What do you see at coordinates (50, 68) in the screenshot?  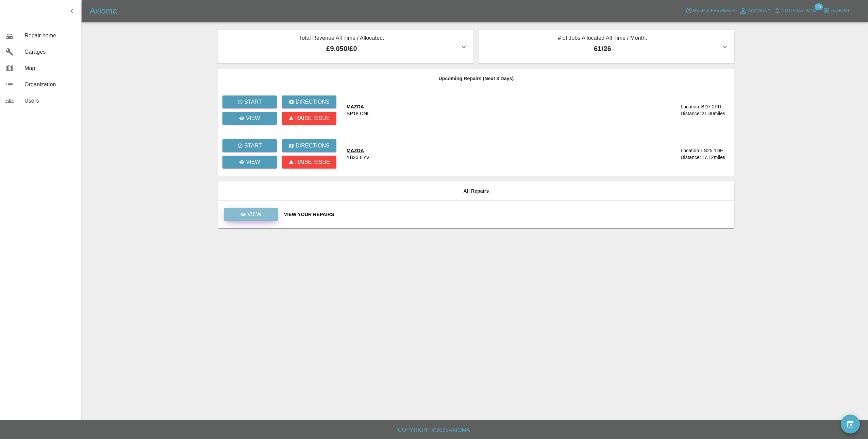 I see `span: Map` at bounding box center [50, 68].